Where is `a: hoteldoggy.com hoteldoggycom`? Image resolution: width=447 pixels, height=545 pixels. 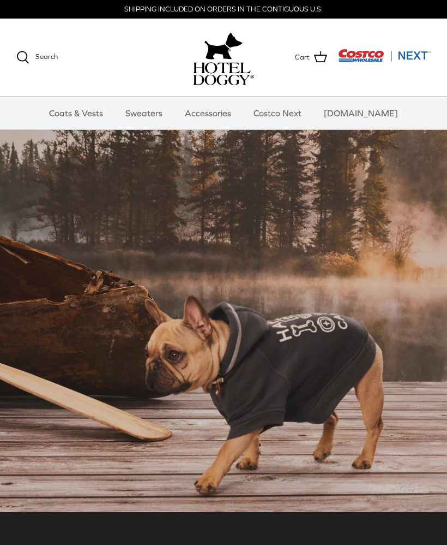 a: hoteldoggy.com hoteldoggycom is located at coordinates (224, 57).